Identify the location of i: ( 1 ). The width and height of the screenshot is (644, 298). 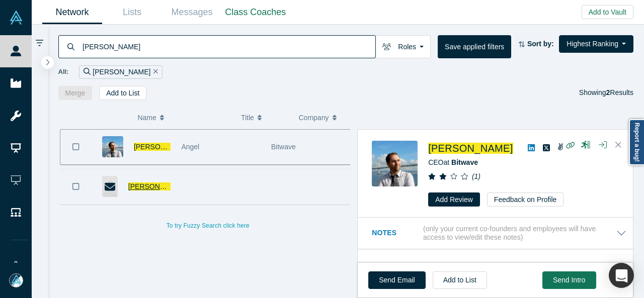
(476, 176).